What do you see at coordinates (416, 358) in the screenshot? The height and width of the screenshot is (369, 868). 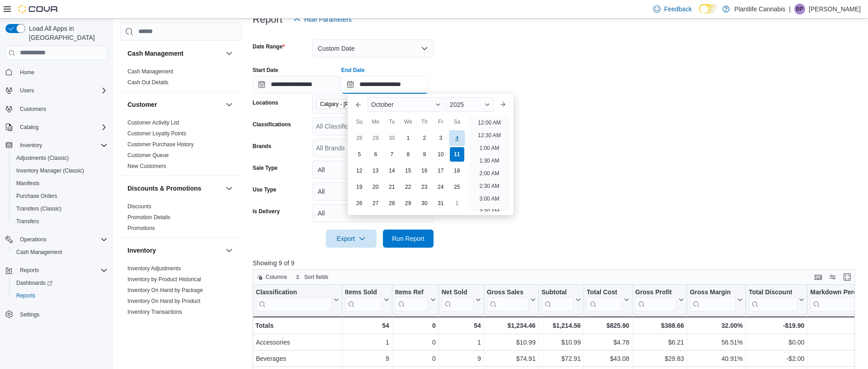 I see `div: 0` at bounding box center [416, 358].